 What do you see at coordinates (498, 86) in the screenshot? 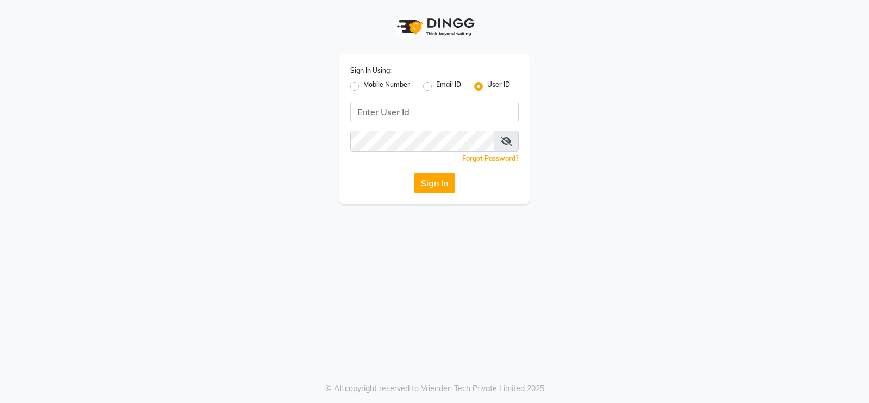
I see `label: User ID` at bounding box center [498, 86].